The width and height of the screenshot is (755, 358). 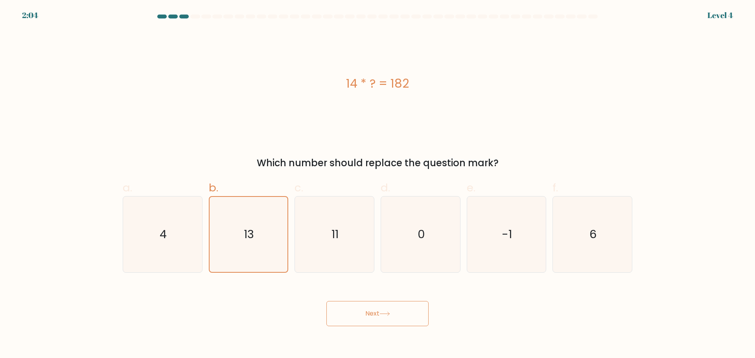 What do you see at coordinates (421, 234) in the screenshot?
I see `text: 0` at bounding box center [421, 234].